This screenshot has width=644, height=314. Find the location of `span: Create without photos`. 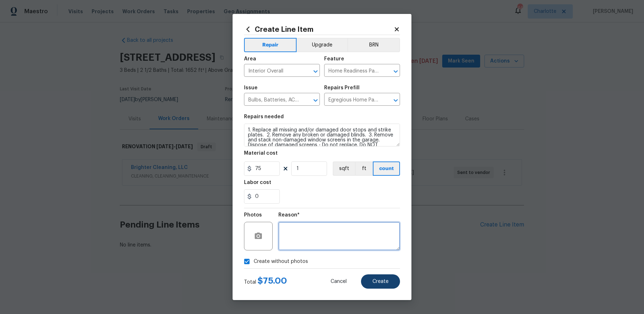

span: Create without photos is located at coordinates (281, 261).